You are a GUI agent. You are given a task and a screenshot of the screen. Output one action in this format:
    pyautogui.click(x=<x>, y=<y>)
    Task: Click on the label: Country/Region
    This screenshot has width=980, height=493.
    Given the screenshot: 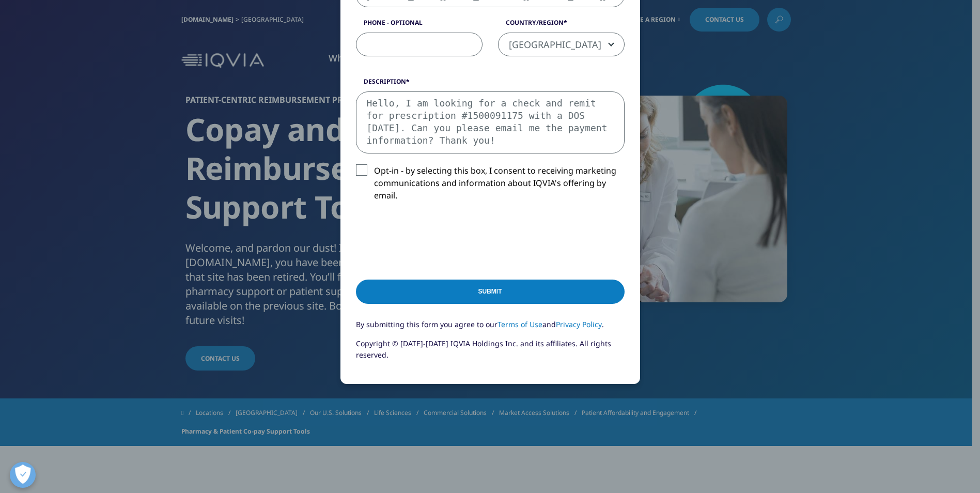 What is the action you would take?
    pyautogui.click(x=561, y=25)
    